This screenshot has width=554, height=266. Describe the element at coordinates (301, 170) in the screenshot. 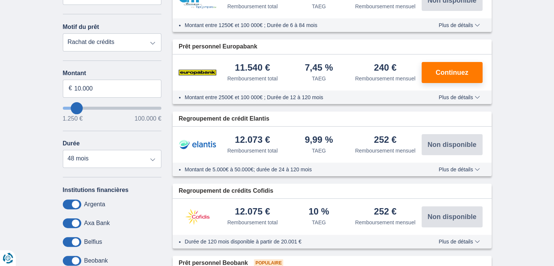

I see `li: Montant de 5.000€ à 50.000€; durée de 24 à 120 mois` at that location.